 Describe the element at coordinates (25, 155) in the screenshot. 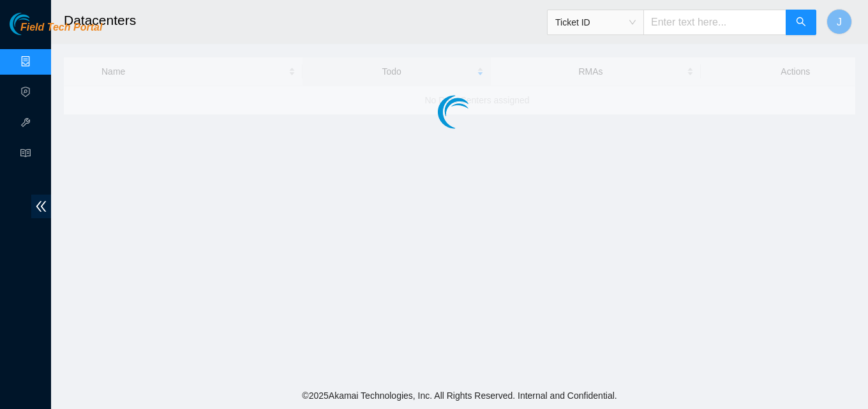

I see `span: read` at that location.